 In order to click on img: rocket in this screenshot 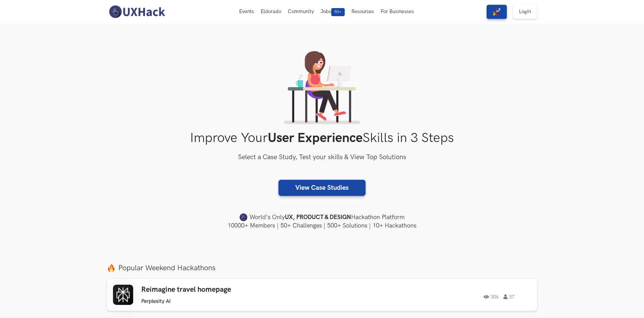, I will do `click(497, 12)`.